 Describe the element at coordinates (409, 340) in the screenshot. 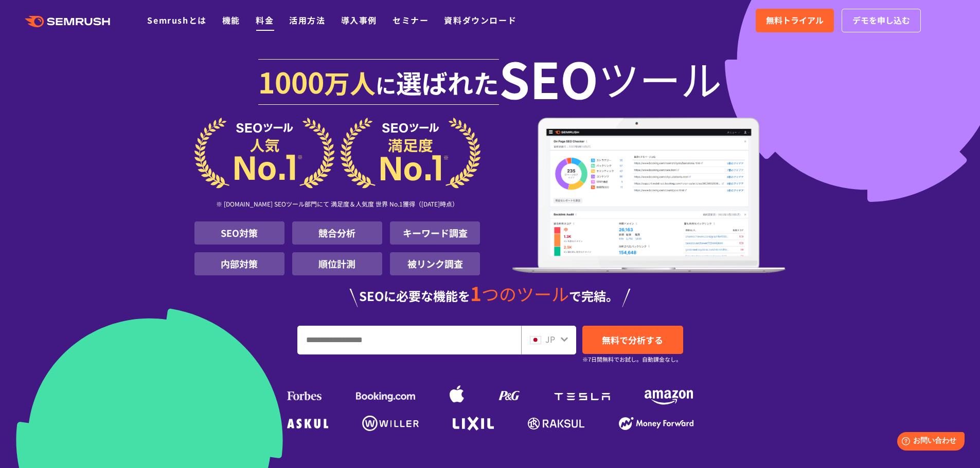

I see `input: URL、キーワードを入力してください` at that location.